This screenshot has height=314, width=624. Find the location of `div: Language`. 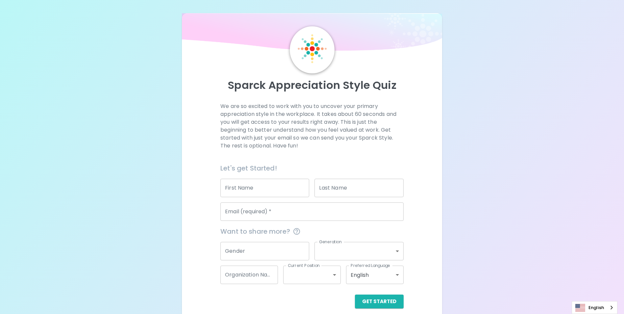

div: Language is located at coordinates (594, 307).